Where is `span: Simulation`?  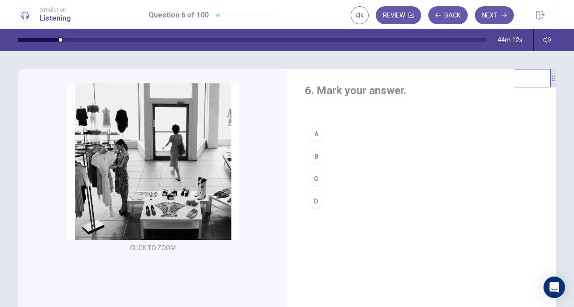 span: Simulation is located at coordinates (55, 10).